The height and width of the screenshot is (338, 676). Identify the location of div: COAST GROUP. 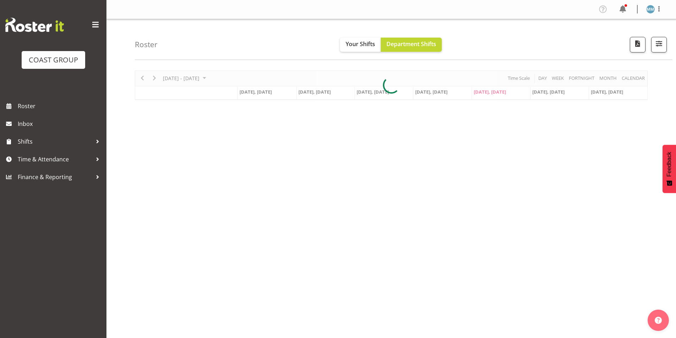
(53, 60).